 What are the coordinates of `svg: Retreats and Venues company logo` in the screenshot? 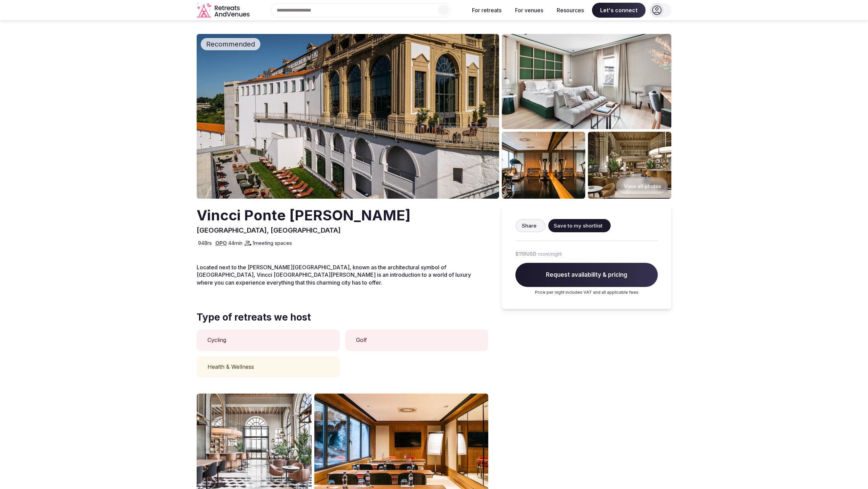 It's located at (224, 10).